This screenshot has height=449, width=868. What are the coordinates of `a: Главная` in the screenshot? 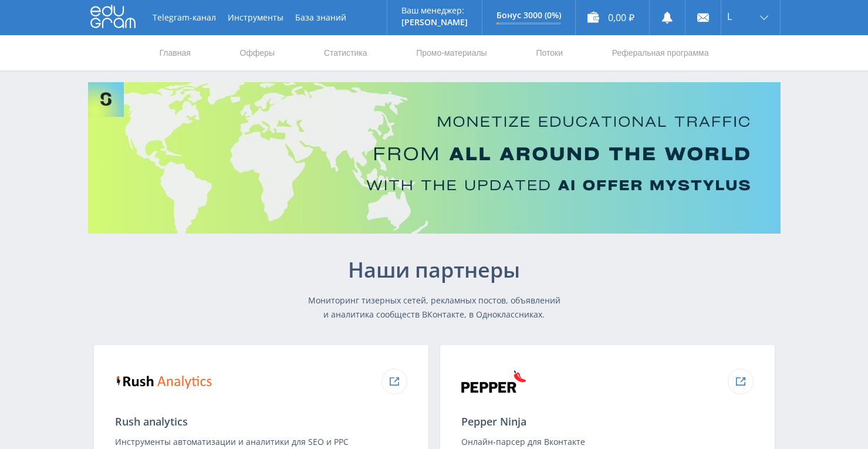 It's located at (175, 53).